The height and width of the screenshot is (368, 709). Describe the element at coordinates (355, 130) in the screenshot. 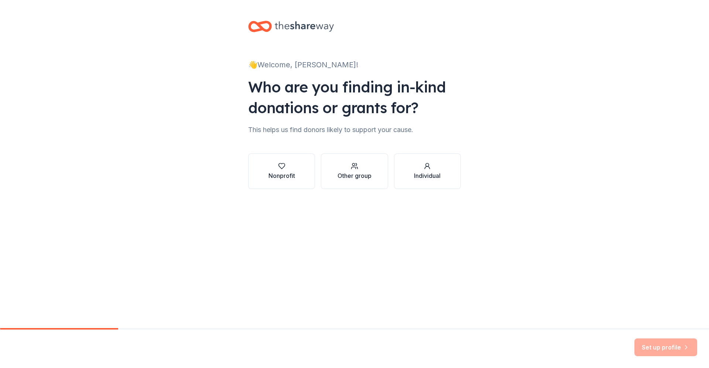

I see `div: This helps us find donors likely to support your cause.` at that location.